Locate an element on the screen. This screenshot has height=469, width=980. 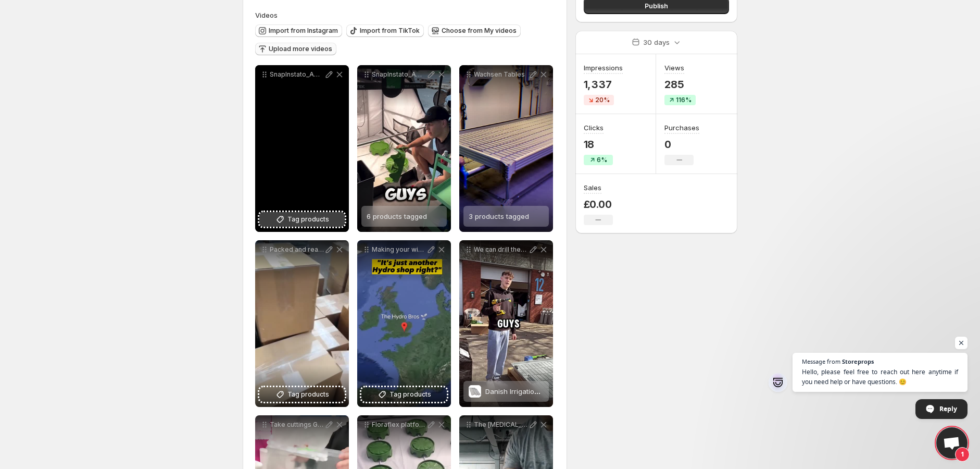
div: SnapInstato_AQNMo1xDJBHyUke4usRy_qDqNafDjkWdvwj4v1r72XWyytY1kuhrlN_tVrOXNcjxbRHFjytmKF2nDl6I2GUht... is located at coordinates (302, 148).